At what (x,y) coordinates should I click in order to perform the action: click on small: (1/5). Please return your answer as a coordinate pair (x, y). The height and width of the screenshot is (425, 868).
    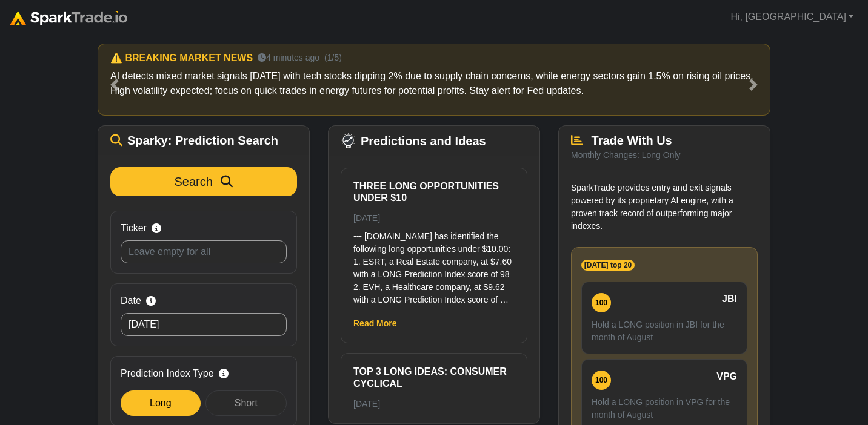
    Looking at the image, I should click on (332, 58).